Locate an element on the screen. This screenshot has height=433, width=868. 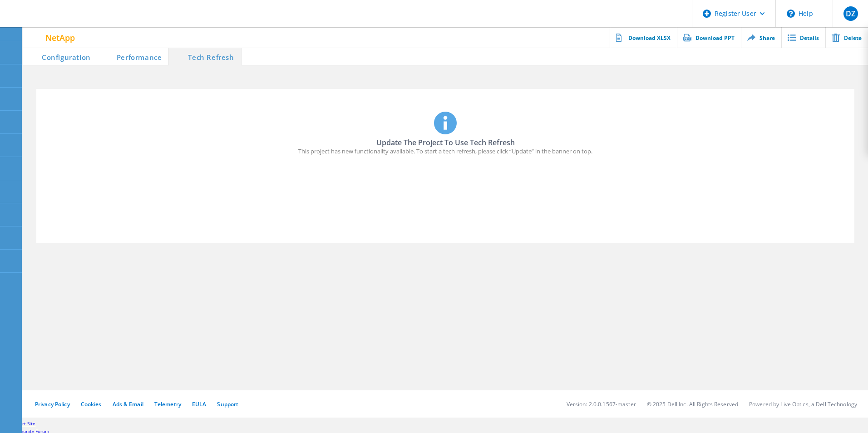
a: Telemetry is located at coordinates (168, 404).